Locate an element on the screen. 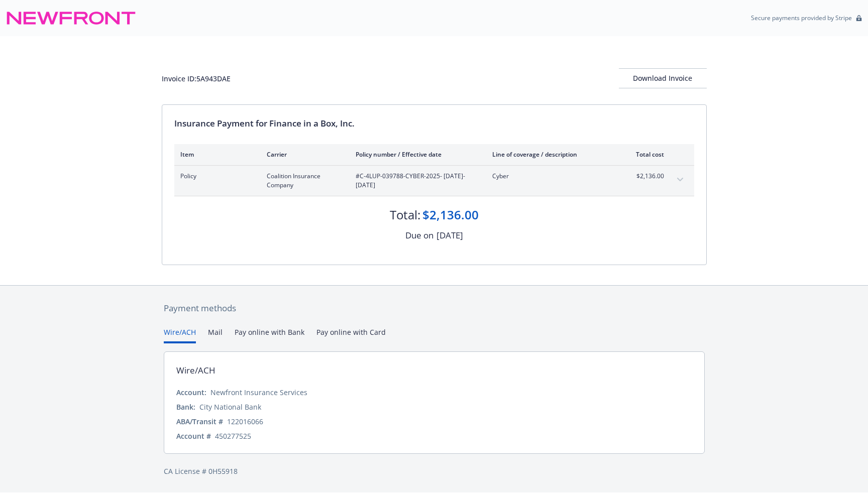  div: $2,136.00 is located at coordinates (450, 215).